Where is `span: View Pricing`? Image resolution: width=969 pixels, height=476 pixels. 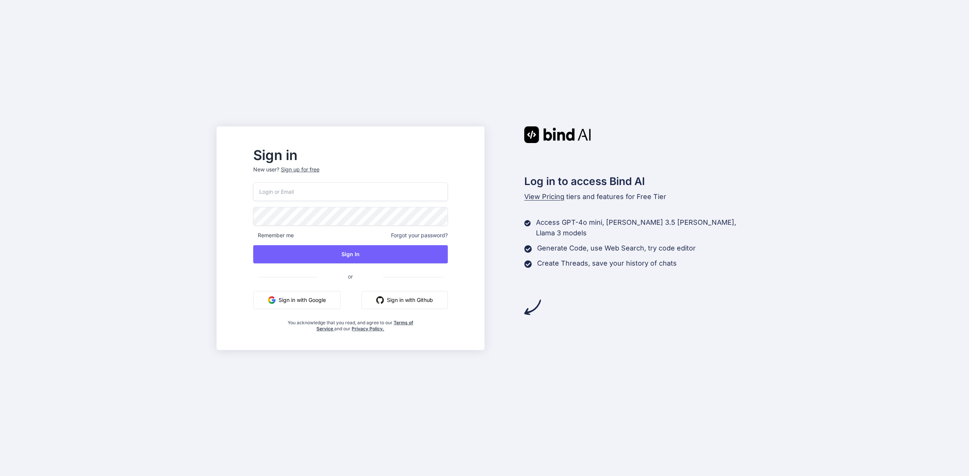
span: View Pricing is located at coordinates (544, 196).